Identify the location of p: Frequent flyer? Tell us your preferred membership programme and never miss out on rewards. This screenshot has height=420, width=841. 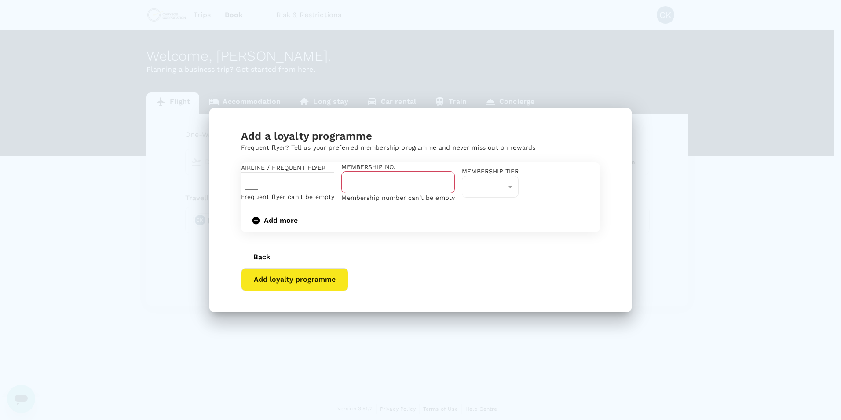
(421, 147).